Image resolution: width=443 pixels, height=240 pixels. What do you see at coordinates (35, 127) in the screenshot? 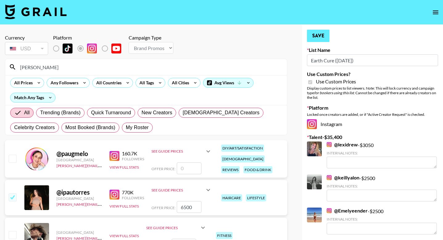
I see `span: Celebrity Creators` at bounding box center [35, 127].